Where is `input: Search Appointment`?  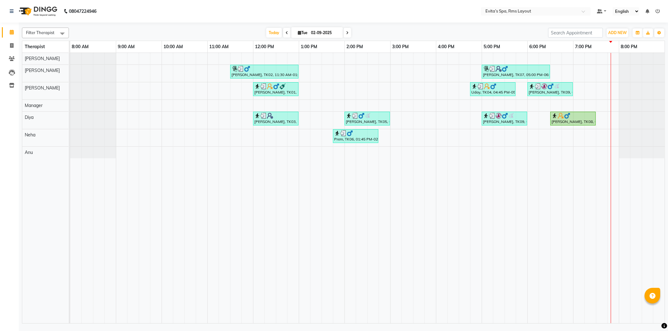 input: Search Appointment is located at coordinates (575, 33).